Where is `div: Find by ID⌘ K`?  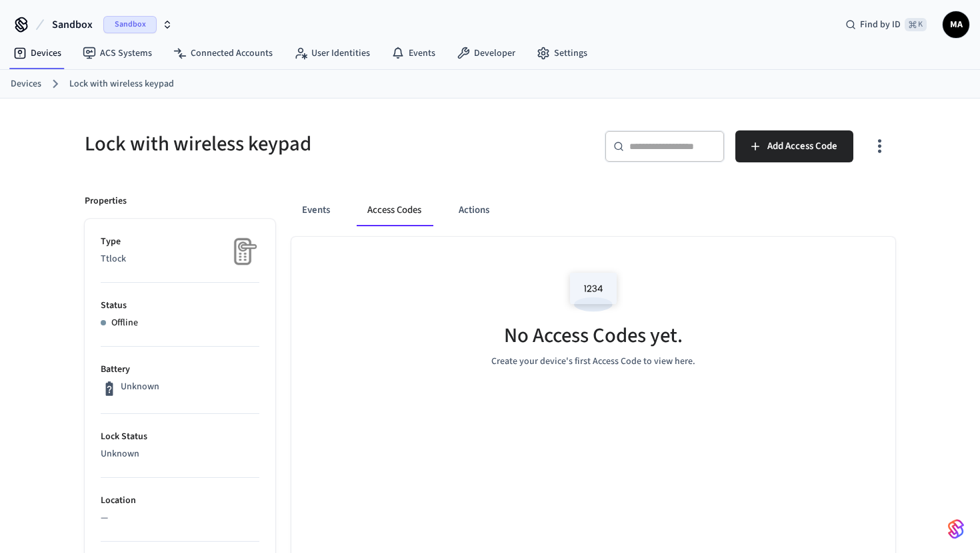 div: Find by ID⌘ K is located at coordinates (885, 25).